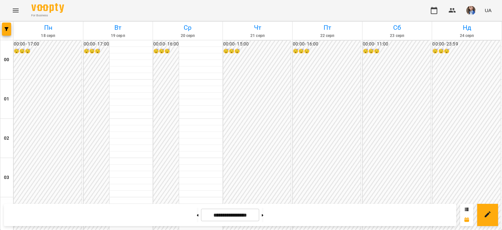  What do you see at coordinates (488, 10) in the screenshot?
I see `span: UA` at bounding box center [488, 10].